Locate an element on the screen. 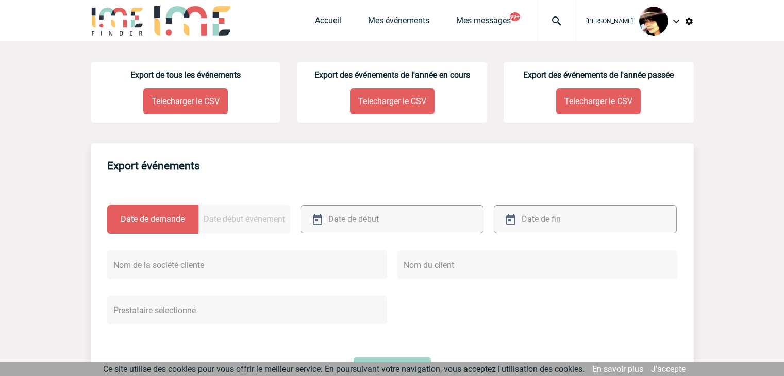 The height and width of the screenshot is (376, 784). a: En savoir plus is located at coordinates (617, 369).